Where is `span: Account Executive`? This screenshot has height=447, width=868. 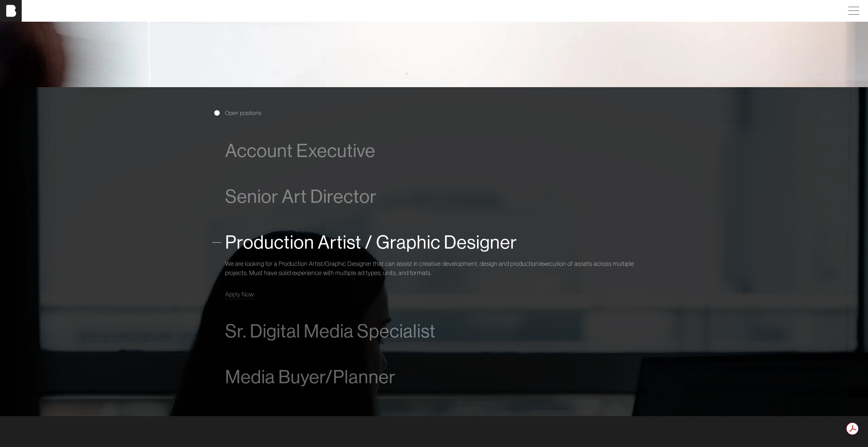 span: Account Executive is located at coordinates (300, 150).